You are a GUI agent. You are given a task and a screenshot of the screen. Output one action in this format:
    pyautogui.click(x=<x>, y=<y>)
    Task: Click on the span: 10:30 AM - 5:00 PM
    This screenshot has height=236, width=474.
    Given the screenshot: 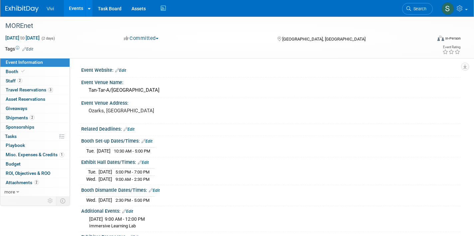 What is the action you would take?
    pyautogui.click(x=132, y=151)
    